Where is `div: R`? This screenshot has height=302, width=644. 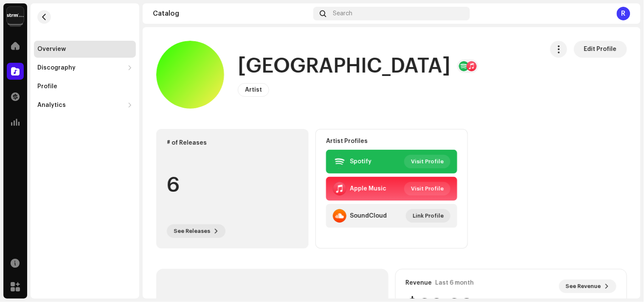
div: R is located at coordinates (624, 14).